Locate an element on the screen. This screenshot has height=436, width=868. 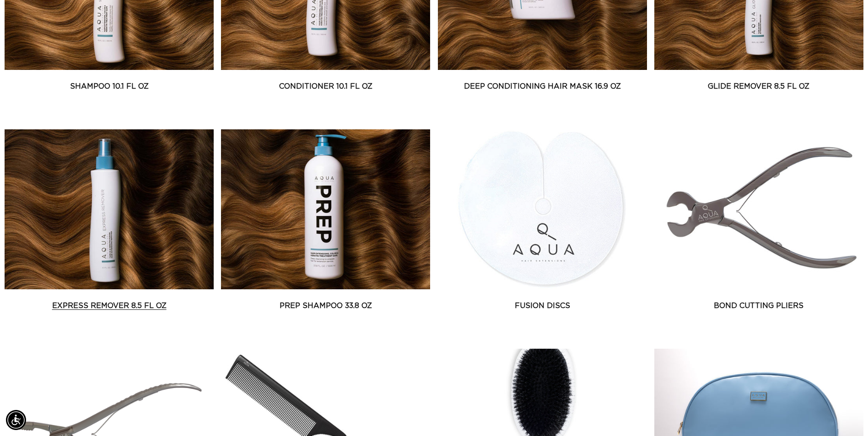
a: Express Remover 8.5 fl oz is located at coordinates (109, 306).